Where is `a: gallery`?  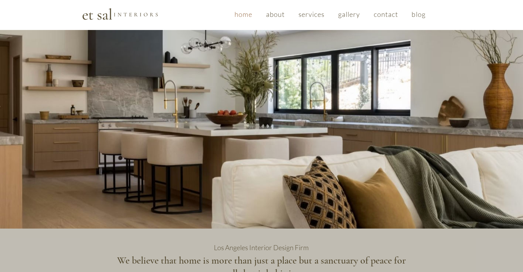 a: gallery is located at coordinates (349, 14).